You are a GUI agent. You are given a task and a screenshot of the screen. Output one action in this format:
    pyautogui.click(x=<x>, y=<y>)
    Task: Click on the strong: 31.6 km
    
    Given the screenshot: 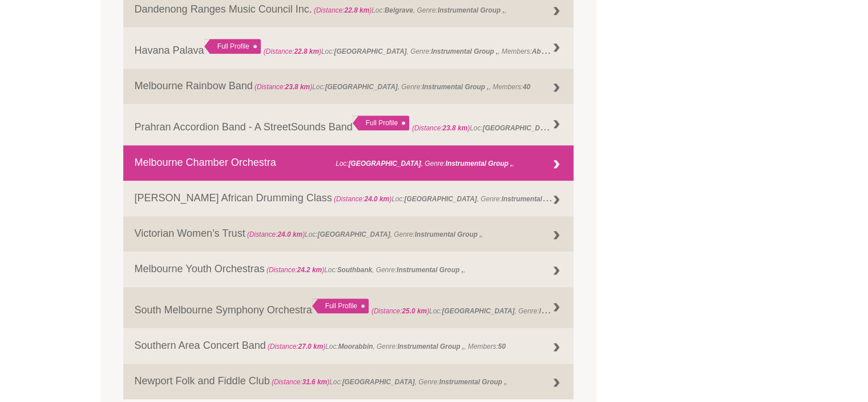 What is the action you would take?
    pyautogui.click(x=315, y=381)
    